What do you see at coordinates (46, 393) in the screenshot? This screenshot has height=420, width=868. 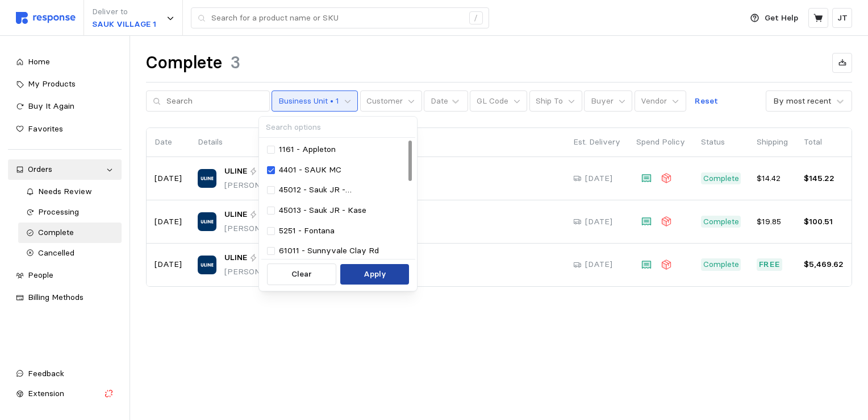 I see `span: Extension` at bounding box center [46, 393].